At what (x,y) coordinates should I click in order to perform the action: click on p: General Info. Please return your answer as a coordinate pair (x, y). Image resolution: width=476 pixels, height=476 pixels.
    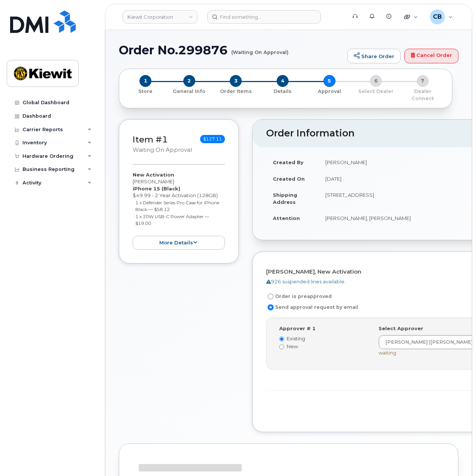
    Looking at the image, I should click on (189, 92).